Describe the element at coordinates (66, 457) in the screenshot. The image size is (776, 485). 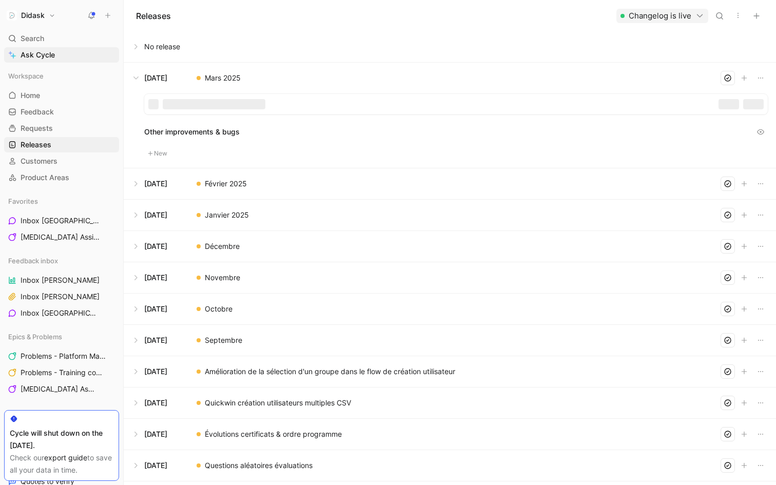
I see `a: export guide` at that location.